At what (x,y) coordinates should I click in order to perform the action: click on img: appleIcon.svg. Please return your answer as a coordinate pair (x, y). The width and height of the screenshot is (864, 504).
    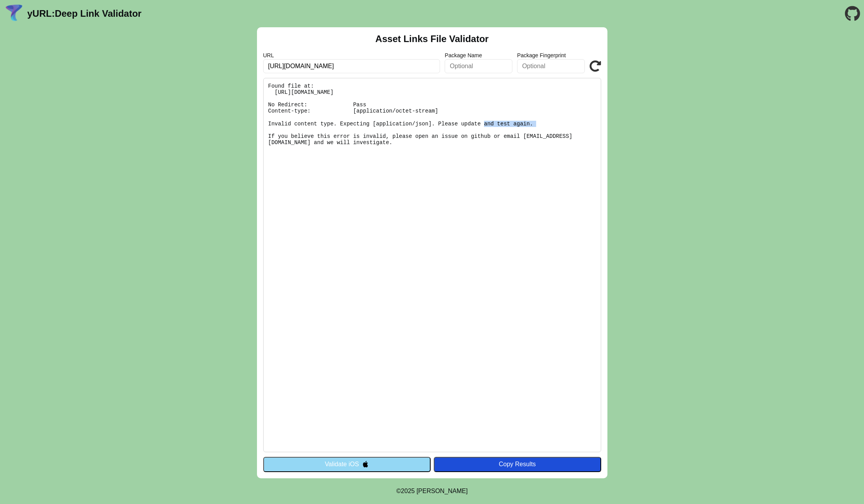
    Looking at the image, I should click on (365, 464).